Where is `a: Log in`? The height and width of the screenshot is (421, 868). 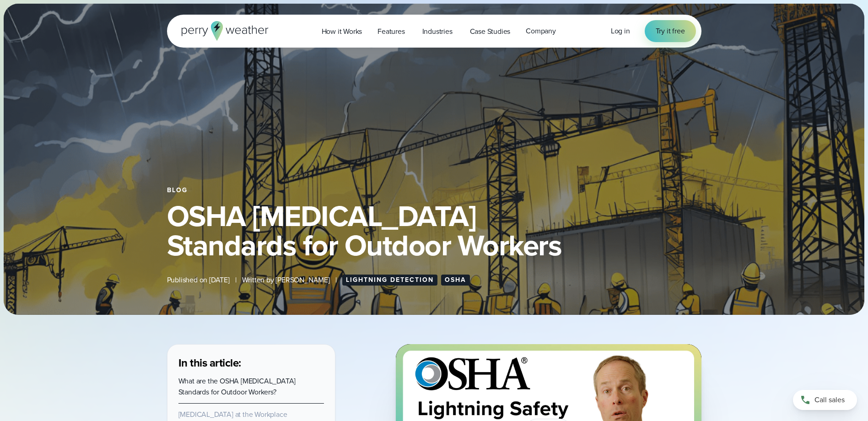 a: Log in is located at coordinates (620, 31).